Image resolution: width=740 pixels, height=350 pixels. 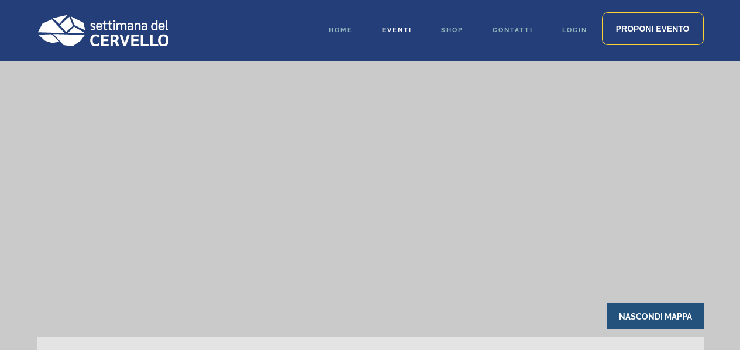 I want to click on span: Nascondi Mappa, so click(x=655, y=315).